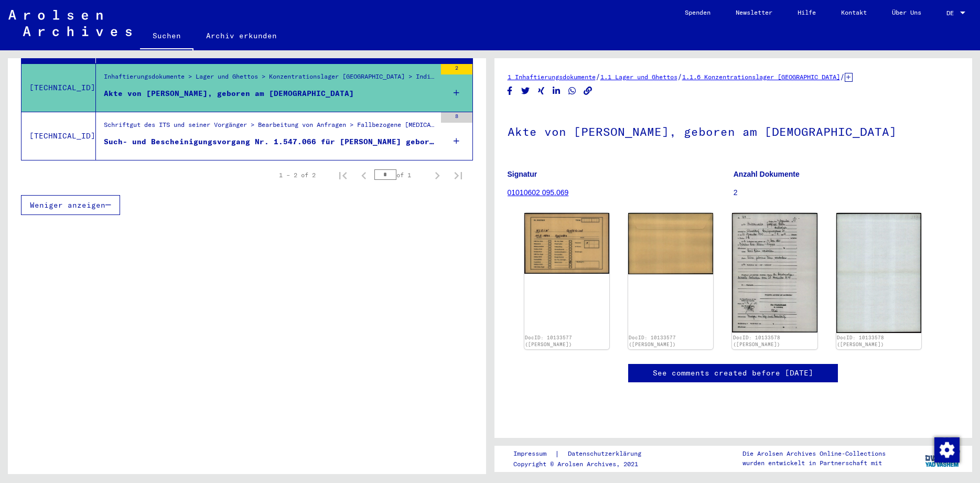 Image resolution: width=980 pixels, height=483 pixels. I want to click on img: Zustimmung ändern, so click(946, 449).